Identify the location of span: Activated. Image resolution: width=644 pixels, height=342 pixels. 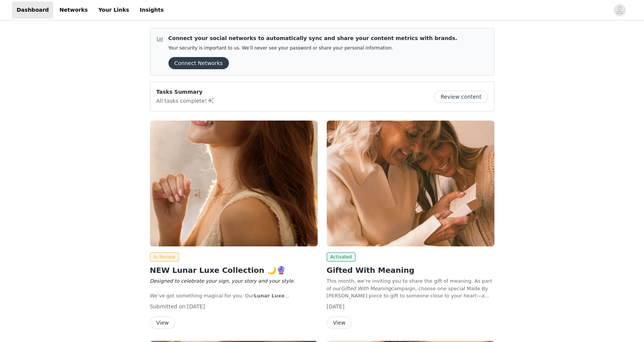
(341, 257).